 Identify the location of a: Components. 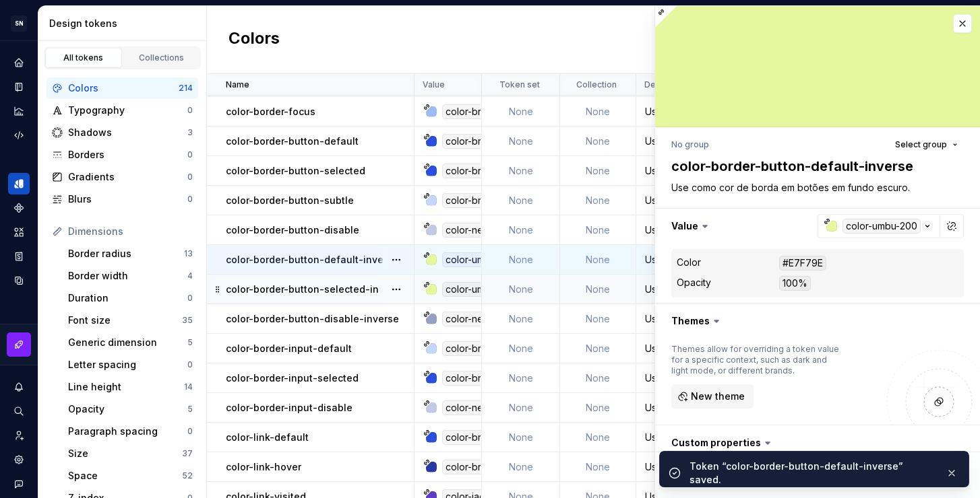
(19, 208).